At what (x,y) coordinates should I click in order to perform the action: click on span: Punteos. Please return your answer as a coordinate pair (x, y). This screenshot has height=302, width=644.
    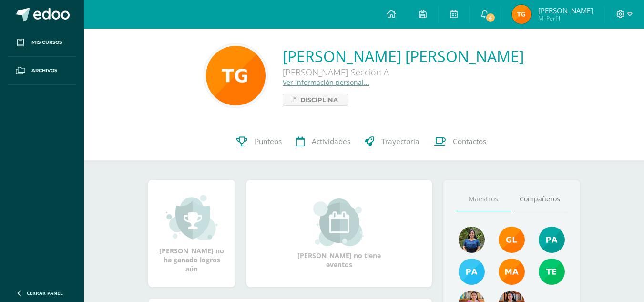
    Looking at the image, I should click on (268, 141).